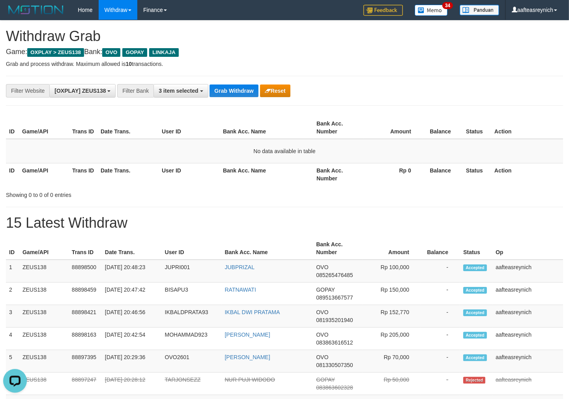  I want to click on h4: Game: Bank:, so click(285, 52).